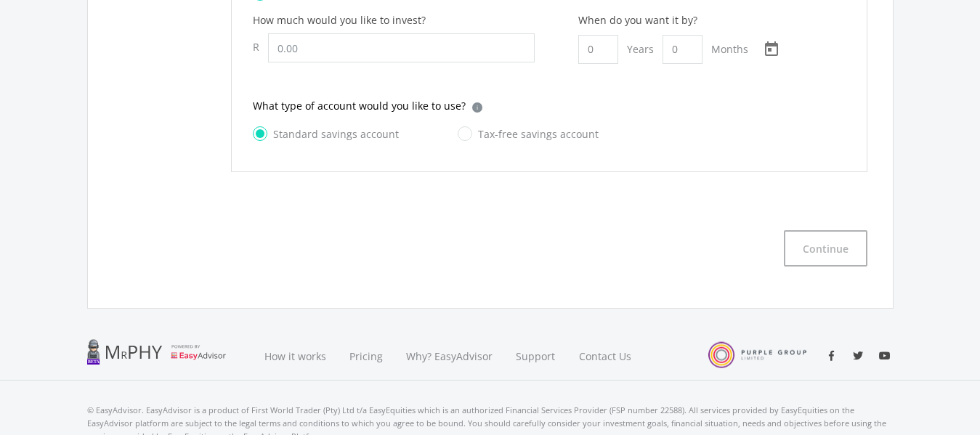  Describe the element at coordinates (528, 133) in the screenshot. I see `label: Tax-free savings account` at that location.